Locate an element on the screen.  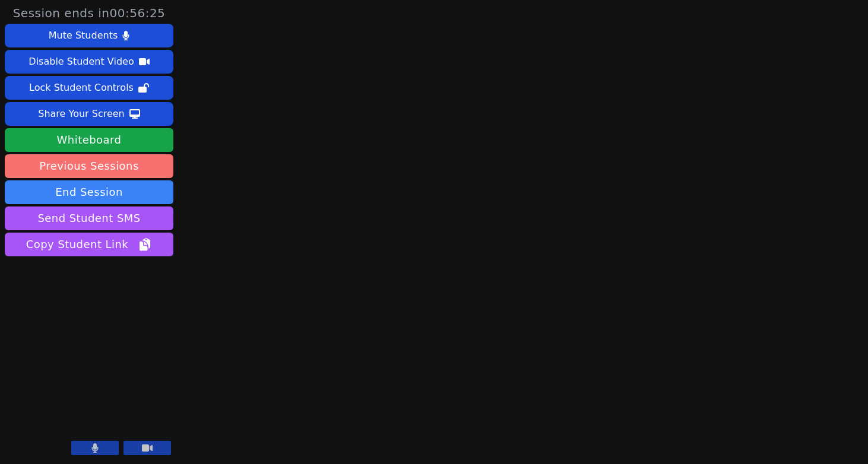
button: Share Your Screen is located at coordinates (89, 114).